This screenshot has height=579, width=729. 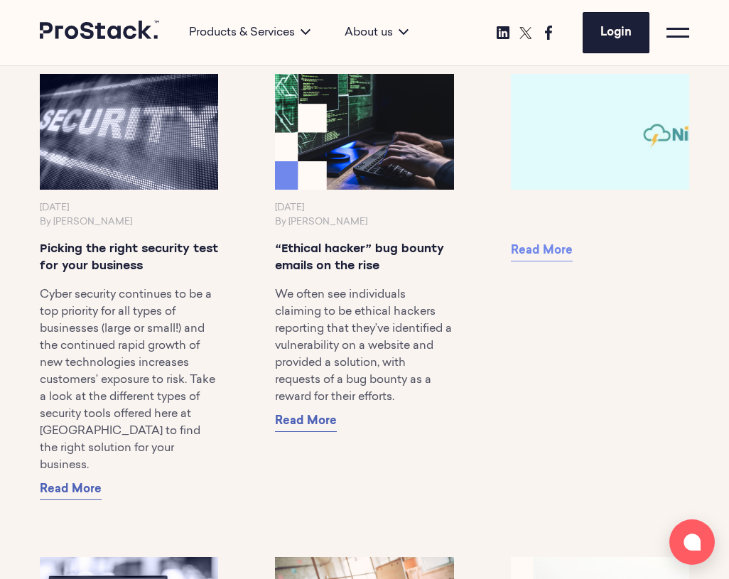 I want to click on p: We often see individuals claiming to be ethical hackers reporting that they’ve identified a vulne..., so click(x=364, y=346).